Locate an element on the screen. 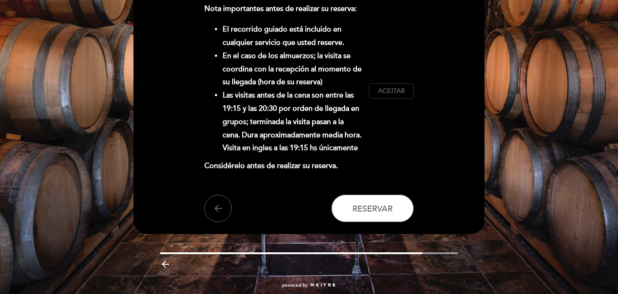 Image resolution: width=618 pixels, height=294 pixels. span: powered by is located at coordinates (295, 285).